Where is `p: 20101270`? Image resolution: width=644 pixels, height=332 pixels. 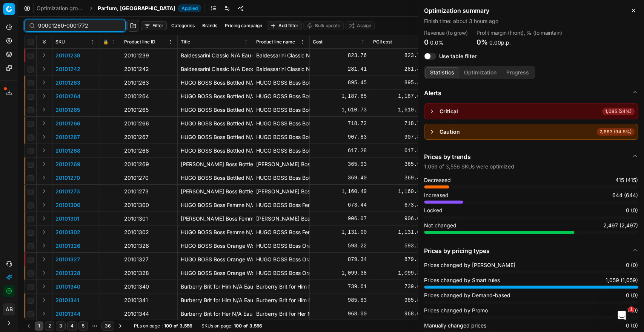 p: 20101270 is located at coordinates (67, 178).